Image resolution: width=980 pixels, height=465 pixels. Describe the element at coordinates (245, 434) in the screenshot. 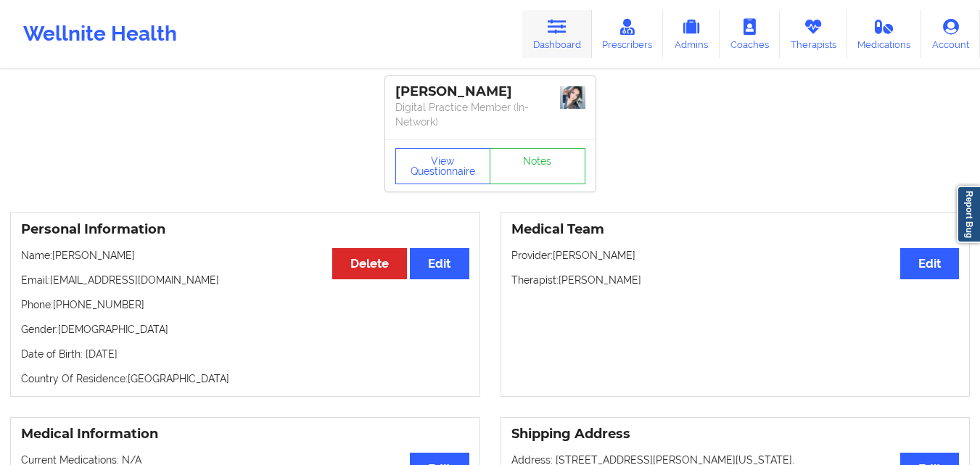

I see `h3: Medical Information` at that location.